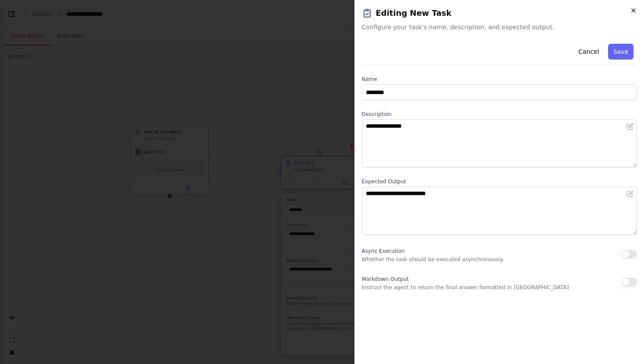  I want to click on label: Description, so click(499, 114).